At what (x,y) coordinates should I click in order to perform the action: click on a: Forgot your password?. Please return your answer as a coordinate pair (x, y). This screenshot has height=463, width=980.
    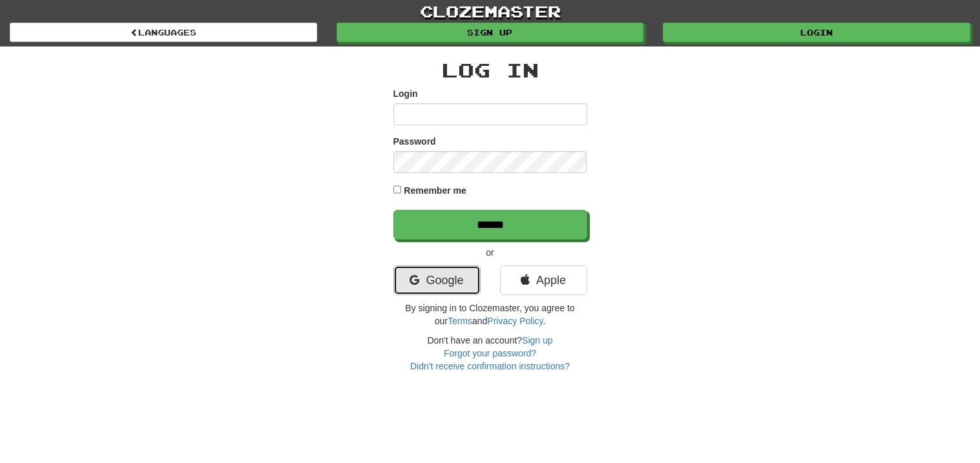
    Looking at the image, I should click on (490, 353).